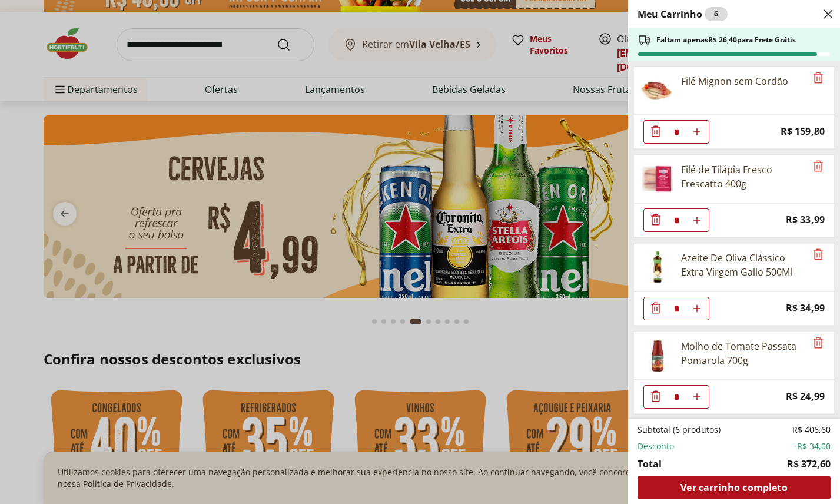  Describe the element at coordinates (657, 356) in the screenshot. I see `img: Principal` at that location.